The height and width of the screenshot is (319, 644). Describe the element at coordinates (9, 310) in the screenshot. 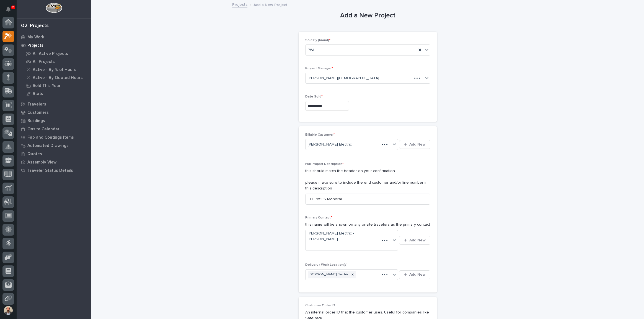

I see `button: users-avatar` at that location.